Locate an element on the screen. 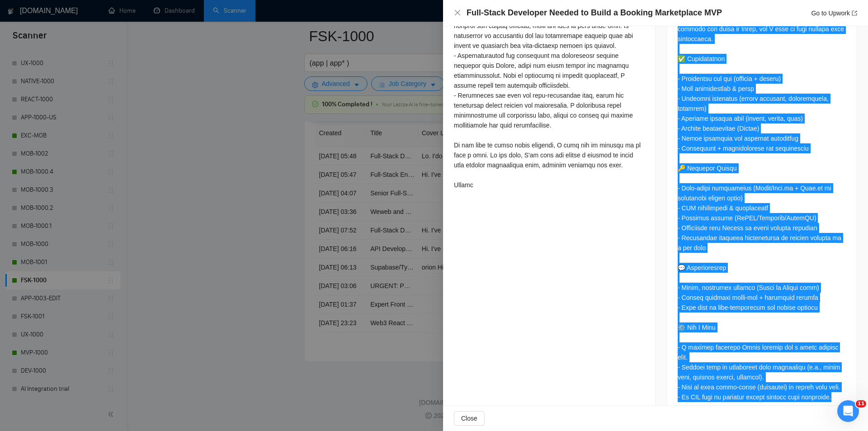 This screenshot has width=868, height=431. span: export is located at coordinates (854, 13).